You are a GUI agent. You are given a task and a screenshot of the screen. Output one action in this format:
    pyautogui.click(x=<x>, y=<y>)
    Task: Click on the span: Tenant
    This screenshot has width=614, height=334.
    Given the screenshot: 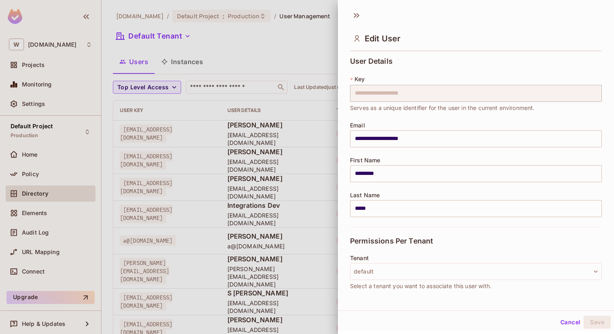 What is the action you would take?
    pyautogui.click(x=360, y=258)
    